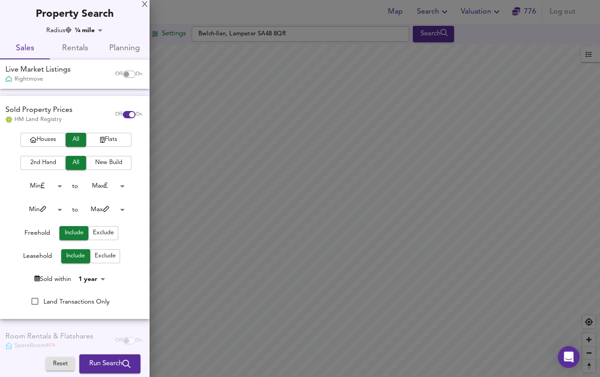 This screenshot has width=600, height=377. Describe the element at coordinates (38, 257) in the screenshot. I see `div: Leasehold` at that location.